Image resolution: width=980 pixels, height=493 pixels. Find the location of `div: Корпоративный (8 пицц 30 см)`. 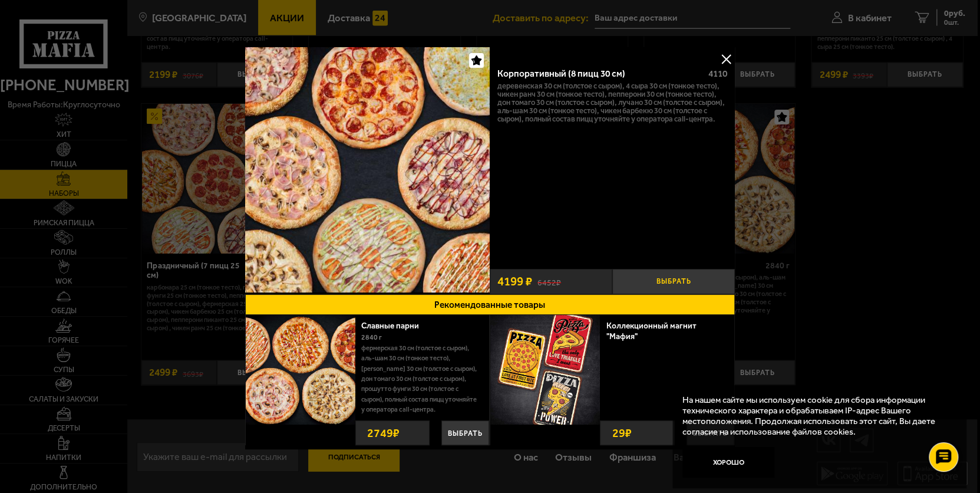

div: Корпоративный (8 пицц 30 см) is located at coordinates (598, 74).